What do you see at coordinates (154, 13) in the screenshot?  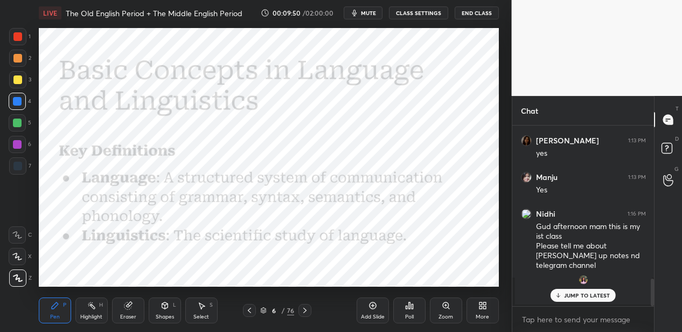 I see `h4: The Old English Period + The Middle English Period` at bounding box center [154, 13].